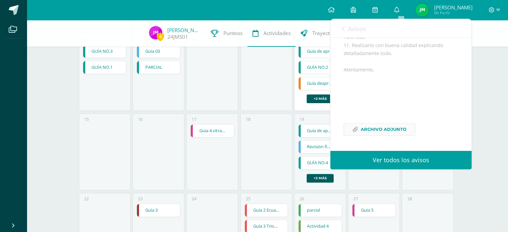  What do you see at coordinates (227, 33) in the screenshot?
I see `a: Punteos` at bounding box center [227, 33].